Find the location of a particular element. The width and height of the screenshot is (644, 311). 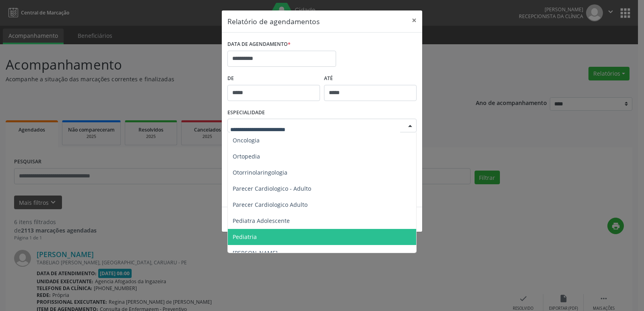

span: Pediatria is located at coordinates (245, 237).